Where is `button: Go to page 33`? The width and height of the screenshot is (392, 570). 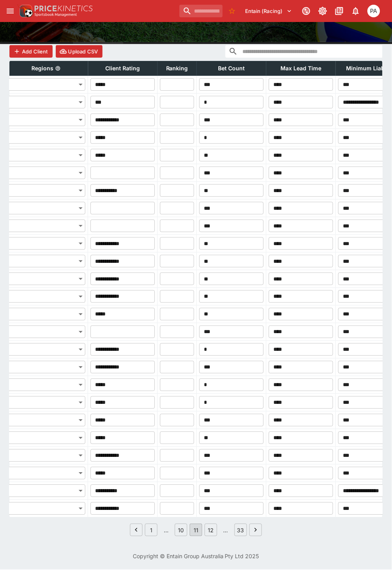 button: Go to page 33 is located at coordinates (241, 530).